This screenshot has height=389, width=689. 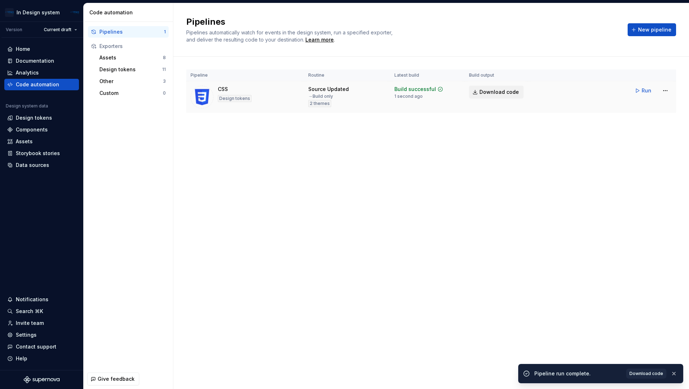 I want to click on div: 0, so click(x=164, y=93).